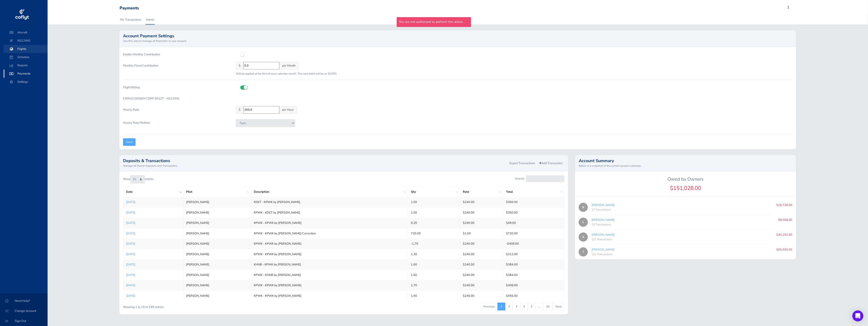 Image resolution: width=868 pixels, height=326 pixels. I want to click on td: $456.00, so click(534, 296).